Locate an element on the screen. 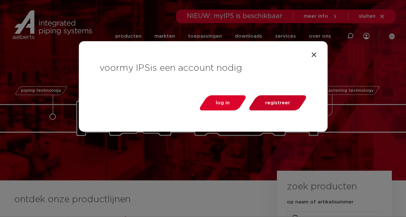  span: my IPS is located at coordinates (135, 68).